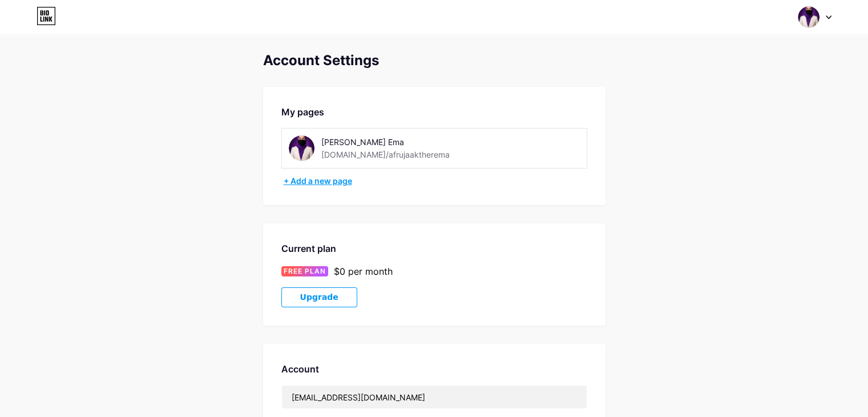 This screenshot has width=868, height=417. What do you see at coordinates (434, 397) in the screenshot?
I see `input: Email` at bounding box center [434, 397].